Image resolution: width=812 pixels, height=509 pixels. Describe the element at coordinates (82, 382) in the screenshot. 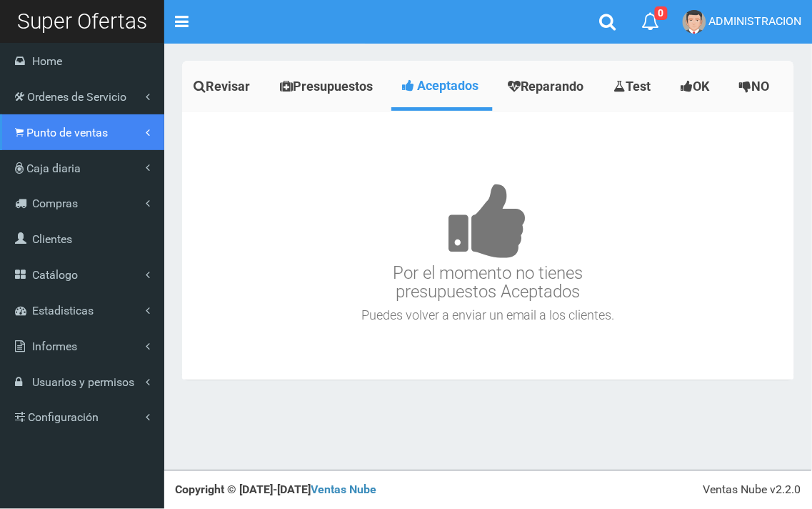

I see `span: Usuarios y permisos` at that location.